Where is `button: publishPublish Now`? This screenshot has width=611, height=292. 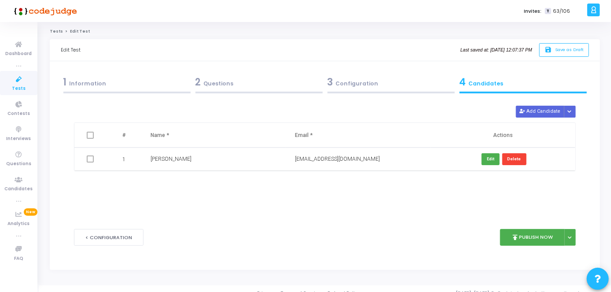 button: publishPublish Now is located at coordinates (532, 237).